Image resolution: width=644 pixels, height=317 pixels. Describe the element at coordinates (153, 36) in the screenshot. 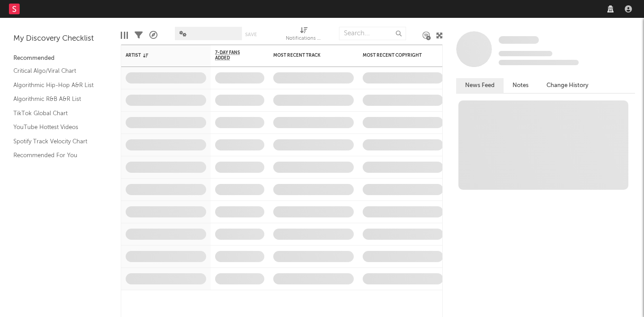

I see `div: A&R Pipeline` at that location.